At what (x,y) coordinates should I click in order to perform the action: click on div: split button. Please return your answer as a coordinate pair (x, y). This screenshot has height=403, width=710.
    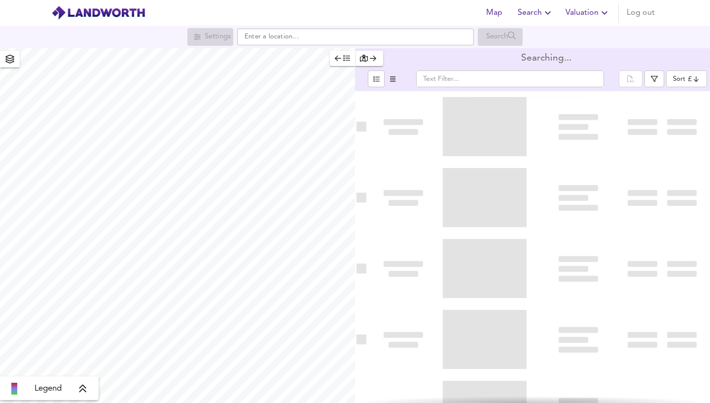
    Looking at the image, I should click on (631, 79).